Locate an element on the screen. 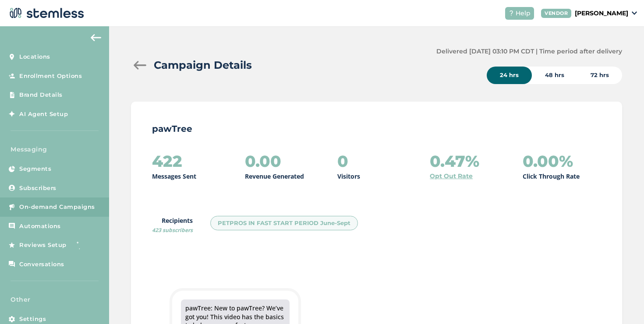  span: Reviews Setup is located at coordinates (43, 245).